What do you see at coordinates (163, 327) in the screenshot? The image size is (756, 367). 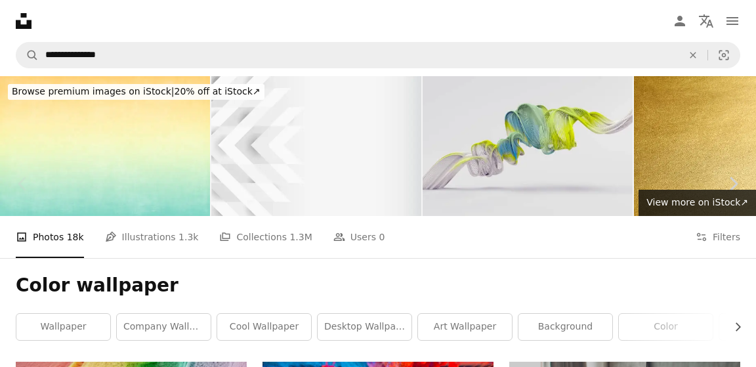 I see `a: company wallpaper` at bounding box center [163, 327].